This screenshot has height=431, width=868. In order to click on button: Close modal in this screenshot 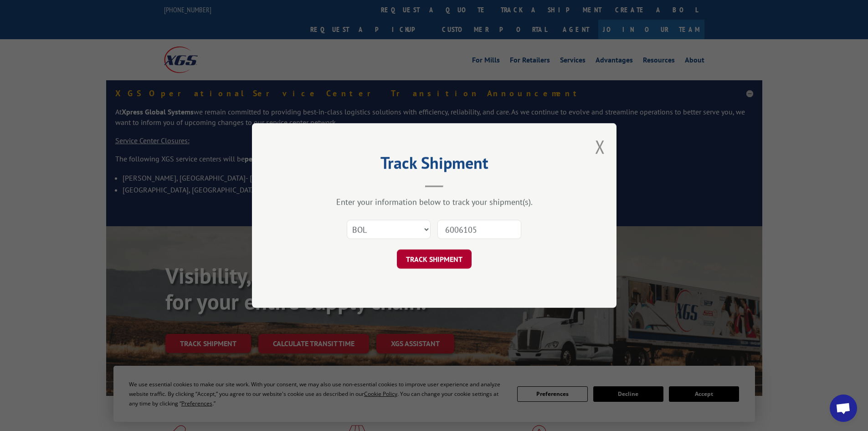, I will do `click(600, 147)`.